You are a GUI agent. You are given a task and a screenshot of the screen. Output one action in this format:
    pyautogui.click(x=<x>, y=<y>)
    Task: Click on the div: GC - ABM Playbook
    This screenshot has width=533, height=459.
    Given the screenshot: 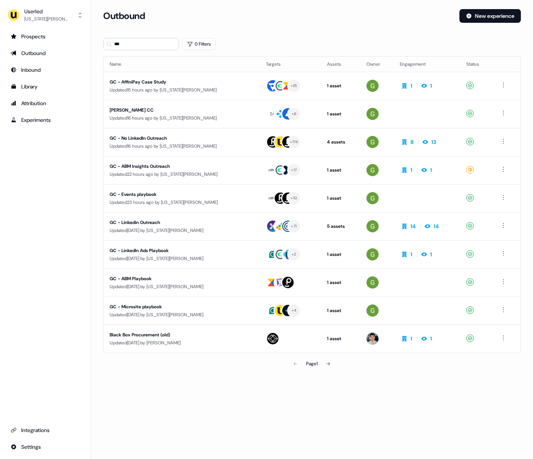 What is the action you would take?
    pyautogui.click(x=176, y=279)
    